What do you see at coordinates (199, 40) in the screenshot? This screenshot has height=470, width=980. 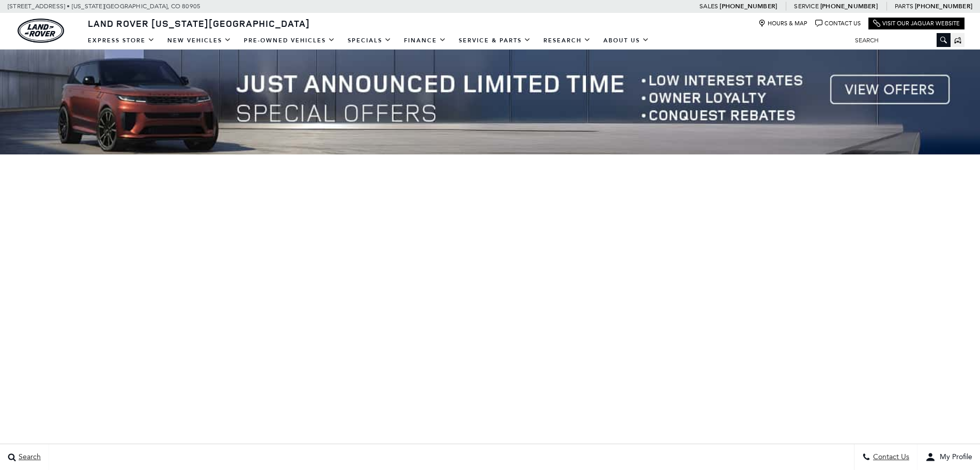 I see `a: New Vehicles` at bounding box center [199, 40].